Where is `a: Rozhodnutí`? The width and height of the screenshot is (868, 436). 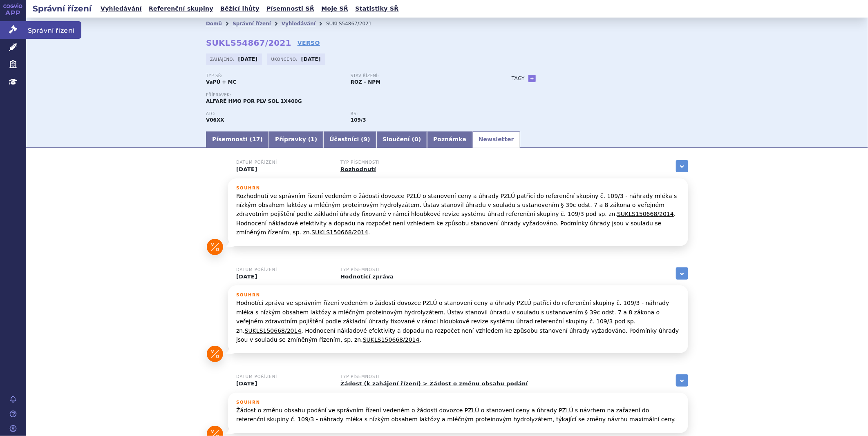
a: Rozhodnutí is located at coordinates (358, 169).